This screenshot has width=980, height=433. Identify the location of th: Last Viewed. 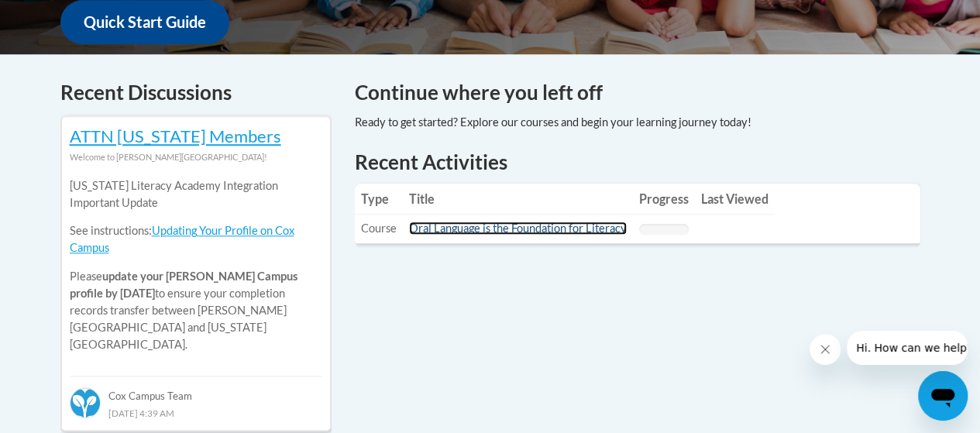
(735, 199).